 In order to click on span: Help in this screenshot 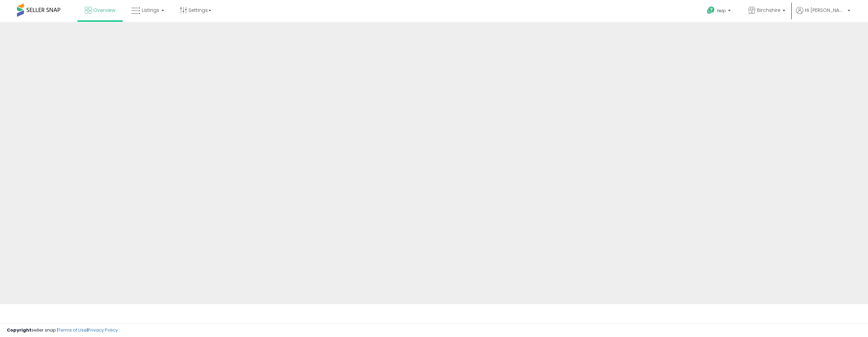, I will do `click(722, 10)`.